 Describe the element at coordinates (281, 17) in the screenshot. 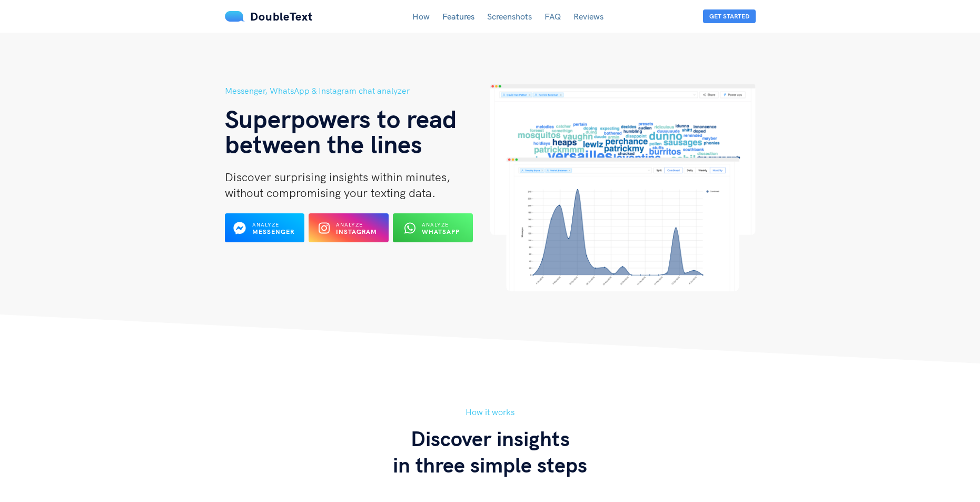

I see `span: DoubleText` at that location.